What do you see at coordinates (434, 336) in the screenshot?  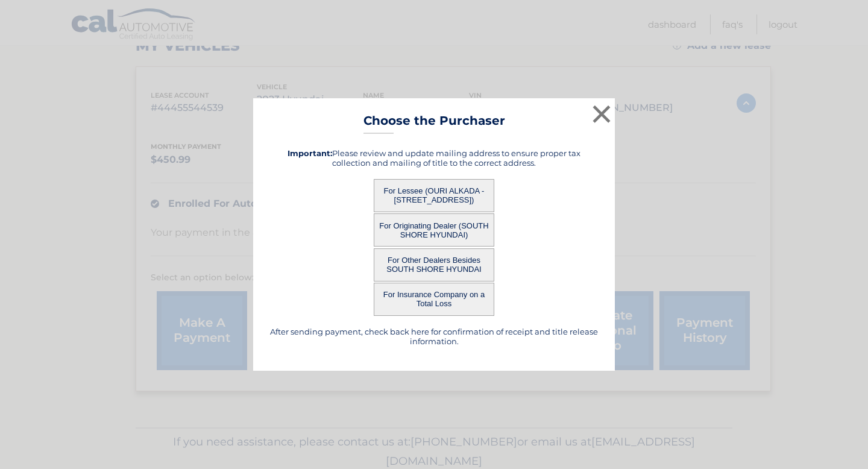 I see `h5: After sending payment, check back here for confirmation of receipt and title release information.` at bounding box center [434, 336].